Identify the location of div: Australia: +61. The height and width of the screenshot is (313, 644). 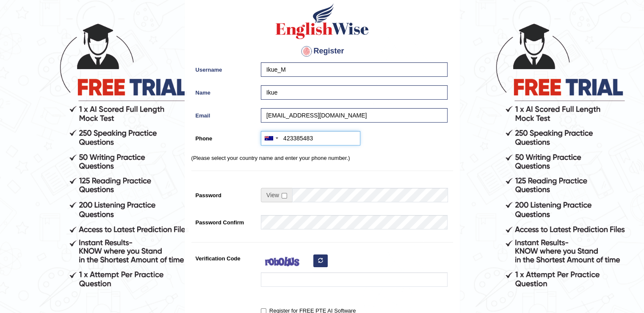
(271, 138).